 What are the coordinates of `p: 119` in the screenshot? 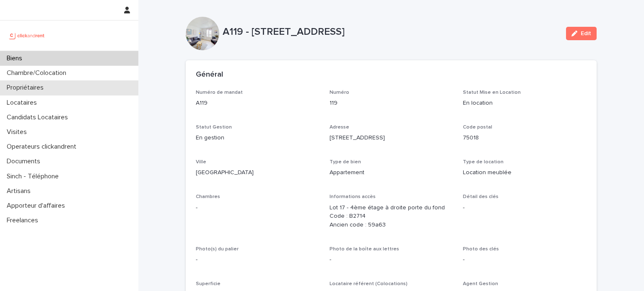 It's located at (391, 103).